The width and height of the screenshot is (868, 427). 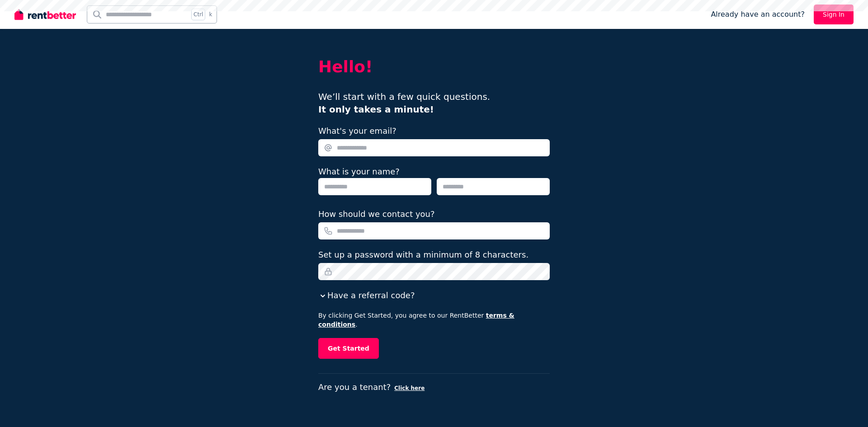 What do you see at coordinates (45, 14) in the screenshot?
I see `img: RentBetter` at bounding box center [45, 14].